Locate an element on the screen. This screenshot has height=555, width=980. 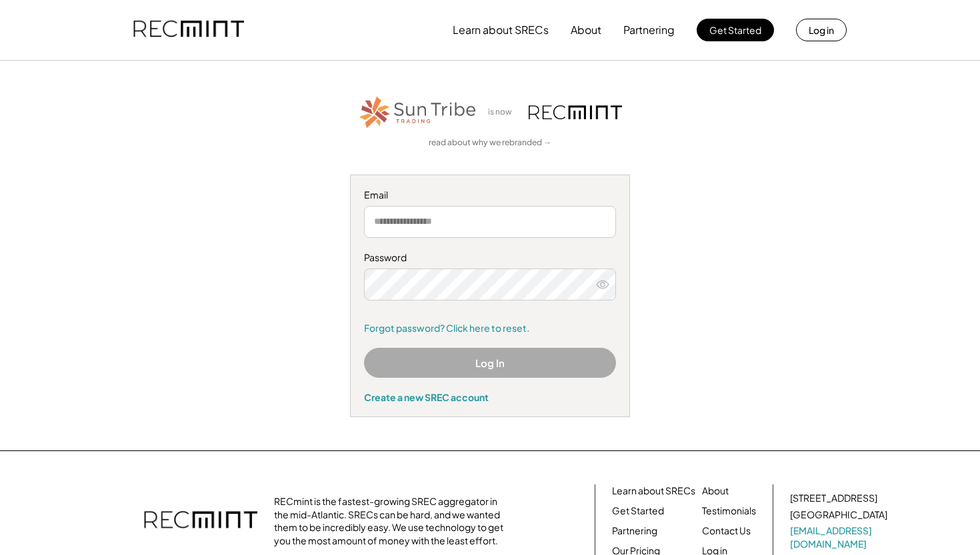
button: Log In is located at coordinates (490, 362).